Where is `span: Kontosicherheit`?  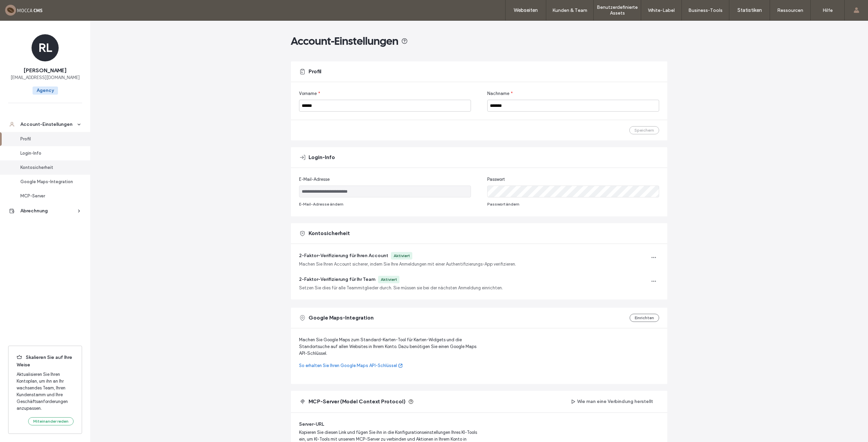
span: Kontosicherheit is located at coordinates (330, 234).